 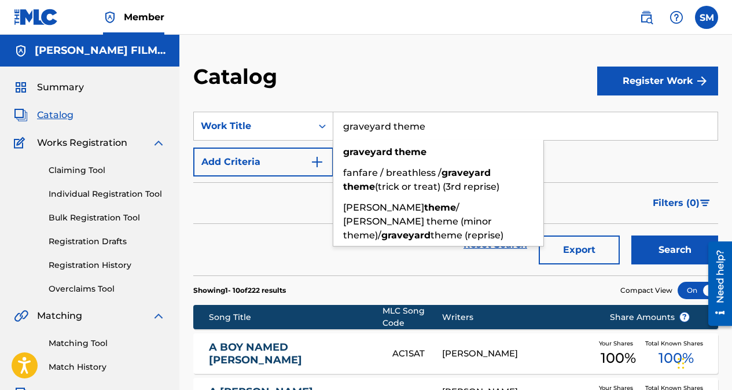 What do you see at coordinates (677, 17) in the screenshot?
I see `img: help` at bounding box center [677, 17].